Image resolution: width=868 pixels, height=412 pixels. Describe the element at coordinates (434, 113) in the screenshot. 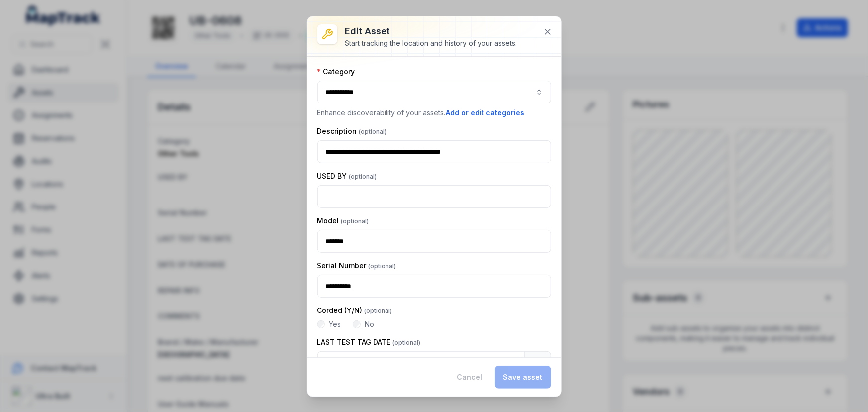

I see `p: Enhance discoverability of your assets.` at that location.